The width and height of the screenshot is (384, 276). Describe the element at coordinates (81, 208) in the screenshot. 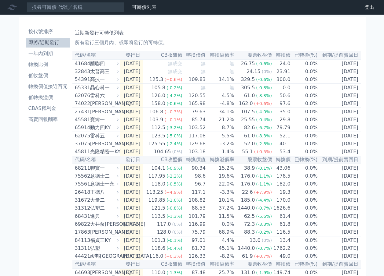

I see `div: 31312` at that location.